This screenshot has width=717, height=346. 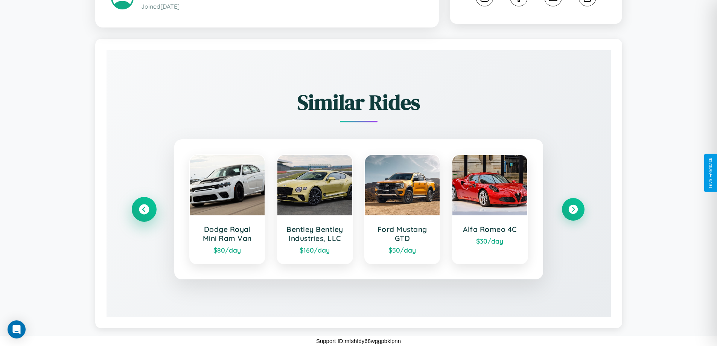 What do you see at coordinates (711, 173) in the screenshot?
I see `div: Give Feedback` at bounding box center [711, 173].